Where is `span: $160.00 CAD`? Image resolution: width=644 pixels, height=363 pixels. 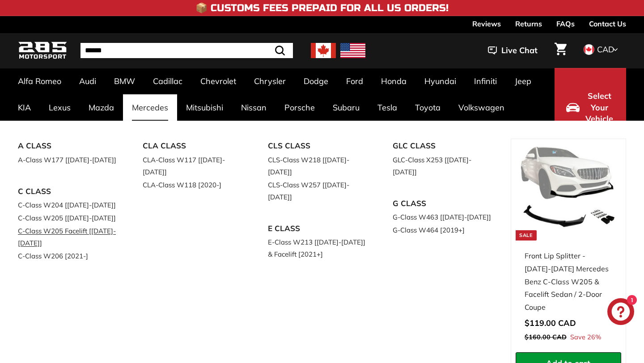
span: $160.00 CAD is located at coordinates (546, 337).